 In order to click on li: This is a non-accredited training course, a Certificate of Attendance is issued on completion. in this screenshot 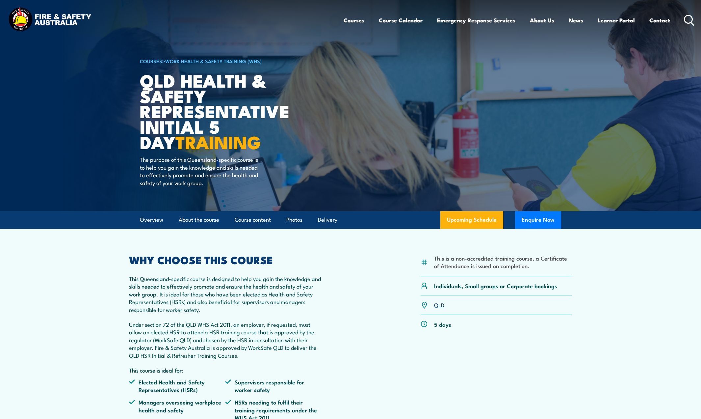, I will do `click(503, 262)`.